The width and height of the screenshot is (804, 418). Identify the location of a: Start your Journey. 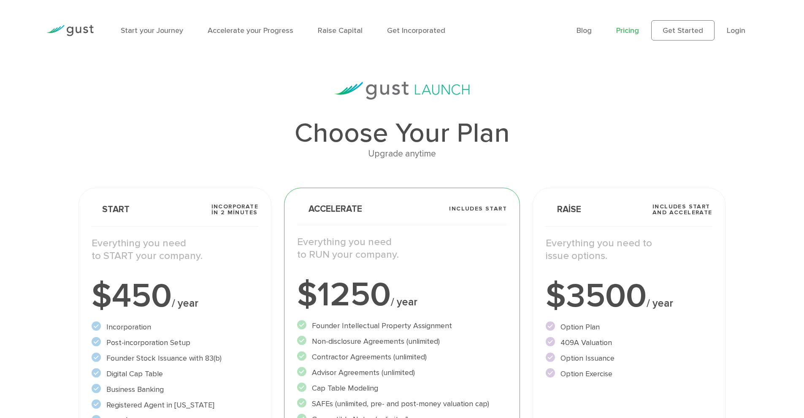
(152, 30).